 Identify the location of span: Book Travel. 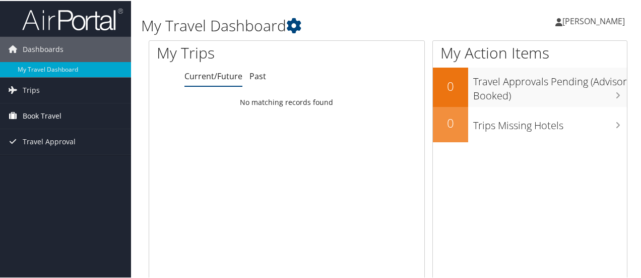
(42, 115).